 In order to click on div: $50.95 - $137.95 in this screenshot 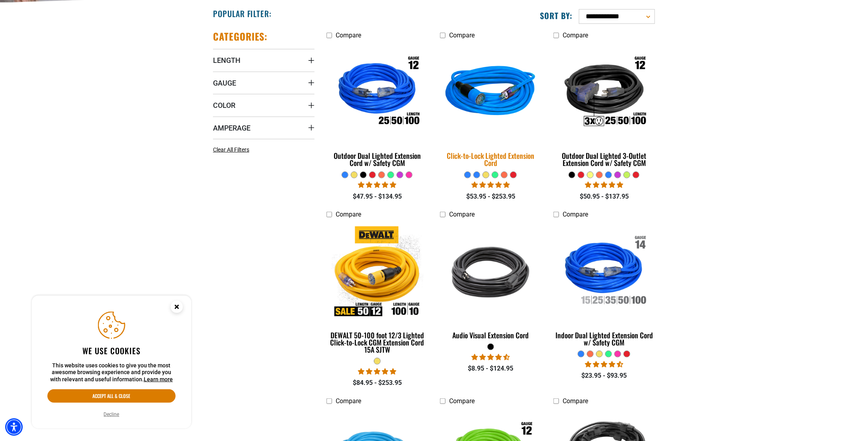, I will do `click(604, 197)`.